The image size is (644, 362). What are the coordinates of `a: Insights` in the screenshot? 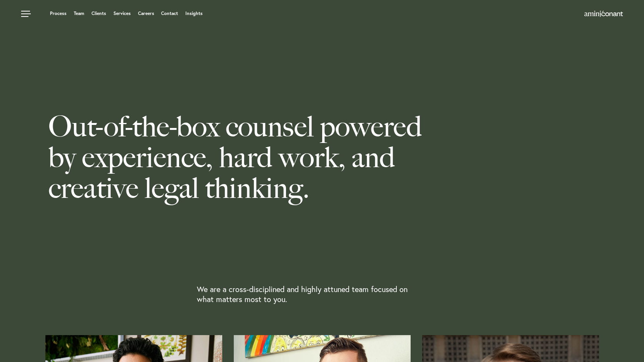 It's located at (194, 13).